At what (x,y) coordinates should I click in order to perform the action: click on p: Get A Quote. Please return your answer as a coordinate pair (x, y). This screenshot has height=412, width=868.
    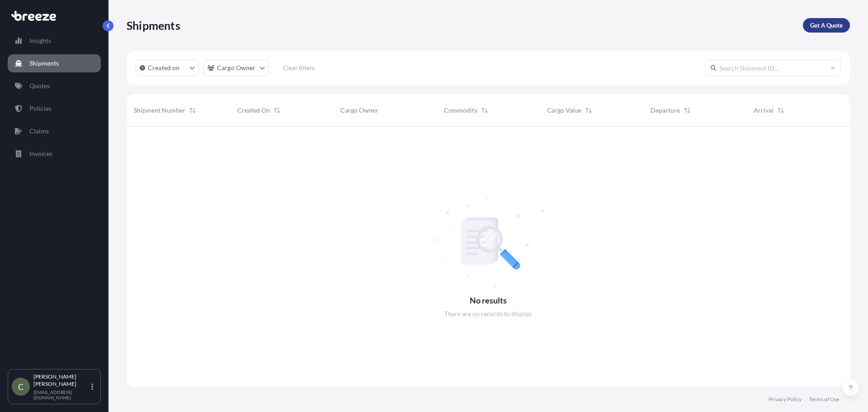
    Looking at the image, I should click on (826, 25).